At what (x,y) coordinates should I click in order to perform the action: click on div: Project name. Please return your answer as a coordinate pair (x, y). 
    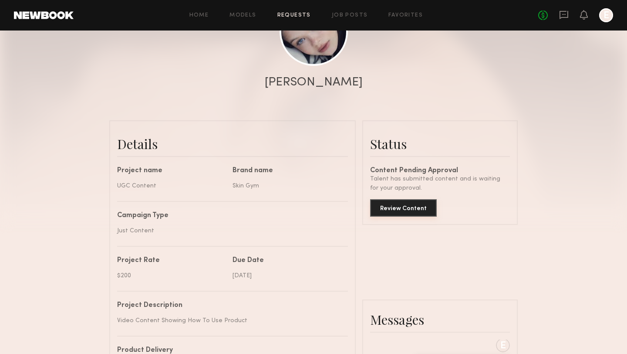
    Looking at the image, I should click on (172, 171).